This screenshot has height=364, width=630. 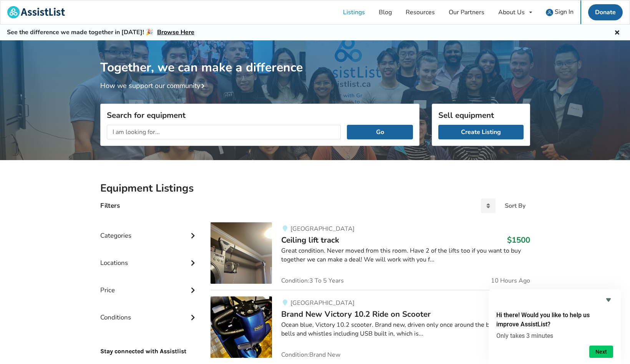 What do you see at coordinates (601, 352) in the screenshot?
I see `button: Next question` at bounding box center [601, 352].